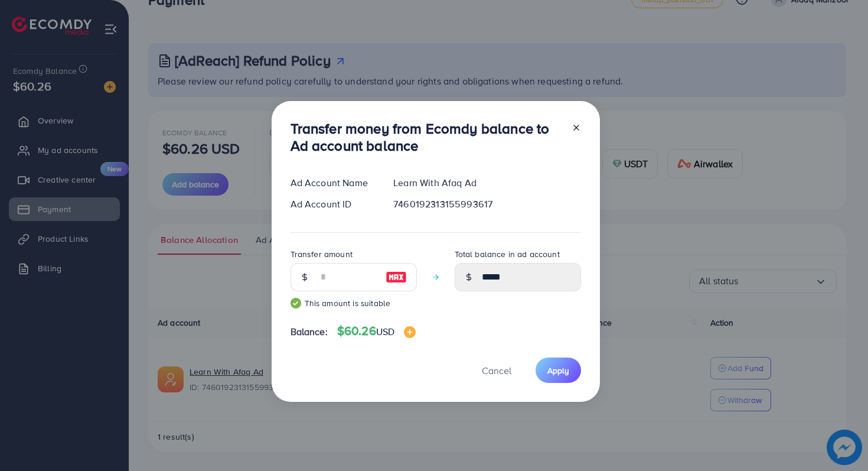 This screenshot has width=868, height=471. What do you see at coordinates (487, 204) in the screenshot?
I see `div: 7460192313155993617` at bounding box center [487, 204].